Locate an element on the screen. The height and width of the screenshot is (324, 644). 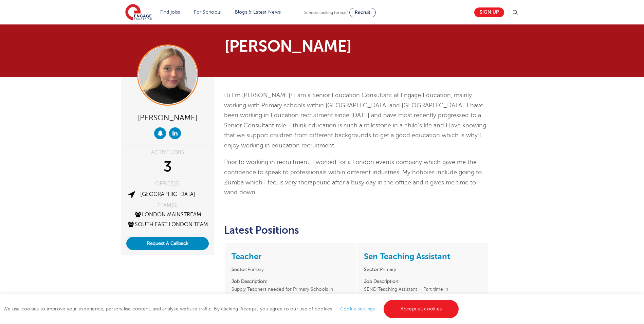
a: Recruit is located at coordinates (363, 13).